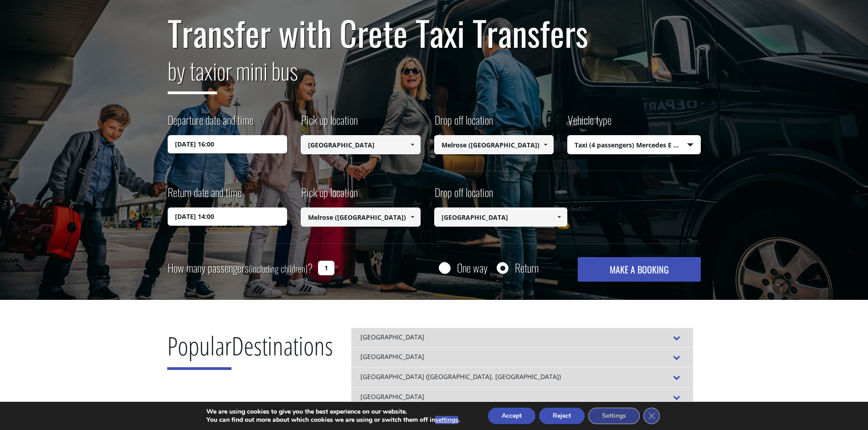 This screenshot has width=868, height=430. What do you see at coordinates (250, 352) in the screenshot?
I see `h2: Destinations` at bounding box center [250, 352].